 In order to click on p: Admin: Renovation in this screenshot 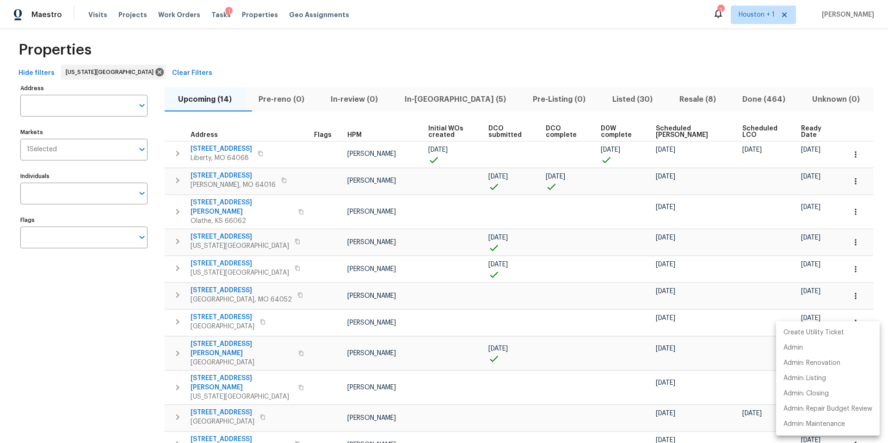, I will do `click(811, 363)`.